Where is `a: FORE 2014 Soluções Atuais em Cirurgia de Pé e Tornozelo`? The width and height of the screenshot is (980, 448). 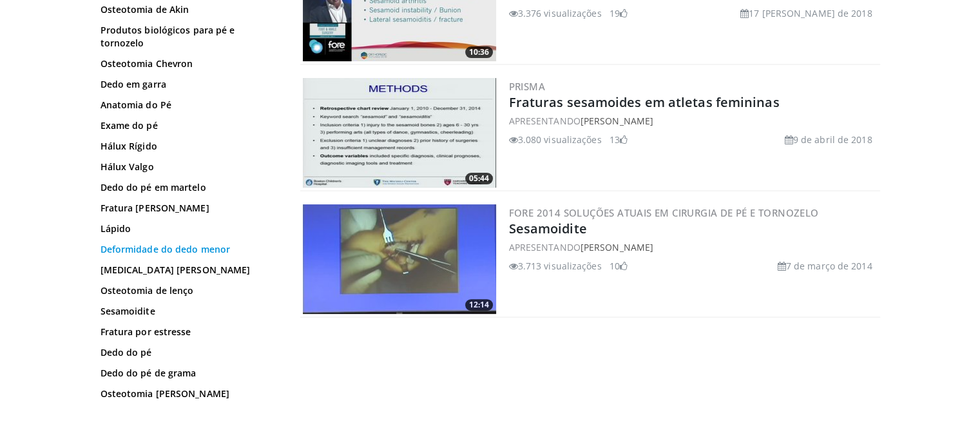
a: FORE 2014 Soluções Atuais em Cirurgia de Pé e Tornozelo is located at coordinates (664, 213).